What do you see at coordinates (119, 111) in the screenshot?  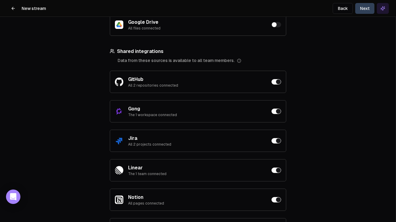 I see `img: Gong` at bounding box center [119, 111].